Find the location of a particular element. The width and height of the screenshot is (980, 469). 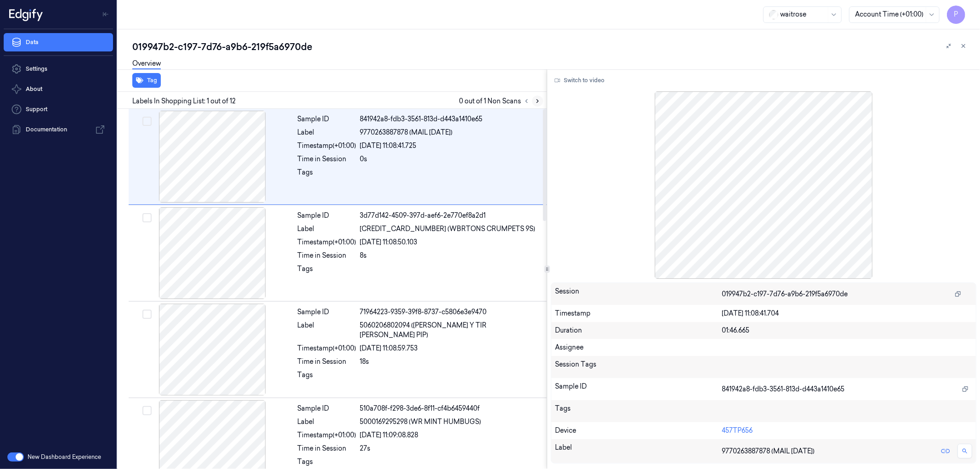

button: Switch to video is located at coordinates (580, 81).